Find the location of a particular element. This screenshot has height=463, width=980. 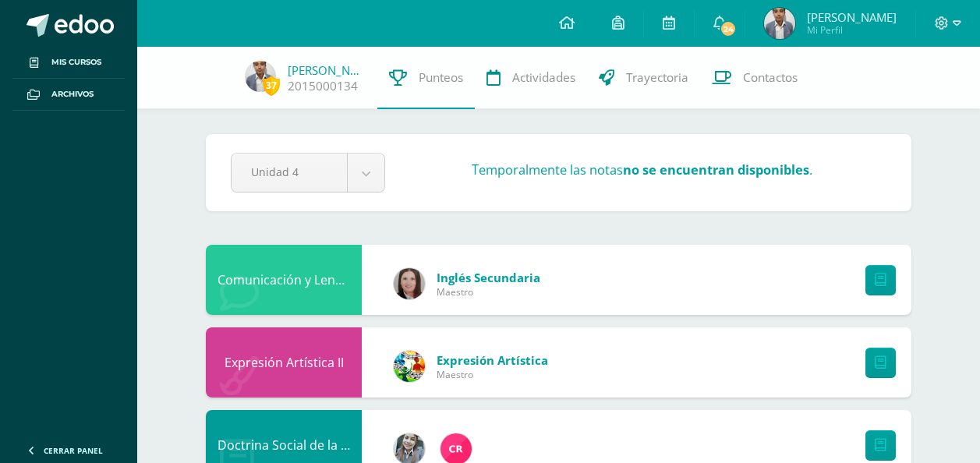

div: Expresión Artística II is located at coordinates (284, 362).